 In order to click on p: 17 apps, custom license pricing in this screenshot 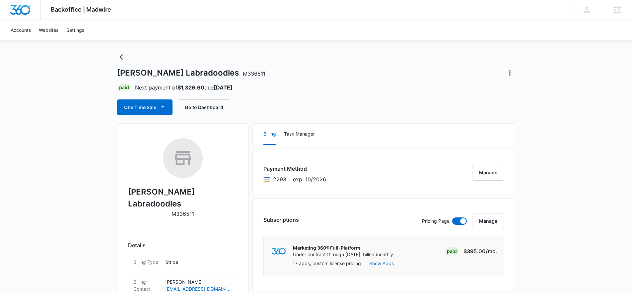, I will do `click(327, 263)`.